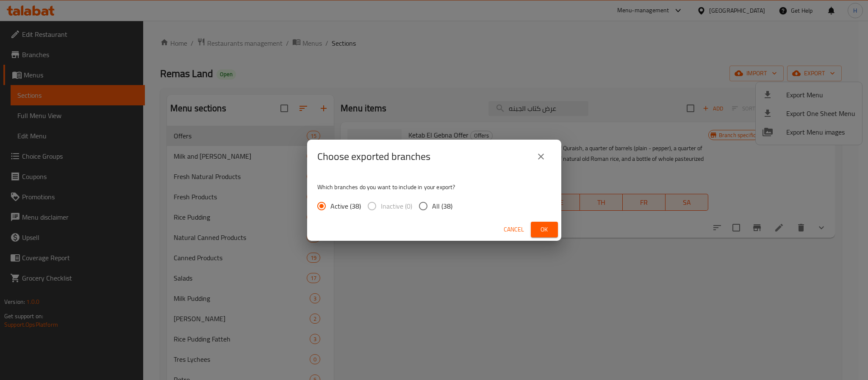 Image resolution: width=868 pixels, height=380 pixels. I want to click on span: All (38), so click(442, 206).